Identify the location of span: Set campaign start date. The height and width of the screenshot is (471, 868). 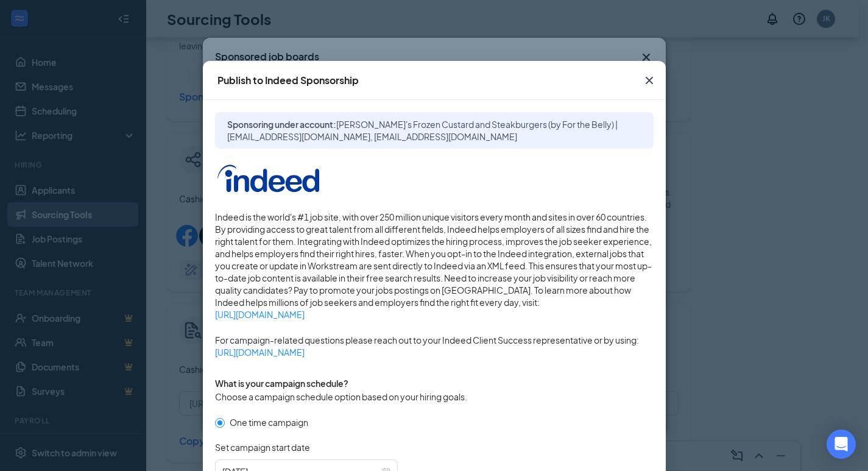
(262, 447).